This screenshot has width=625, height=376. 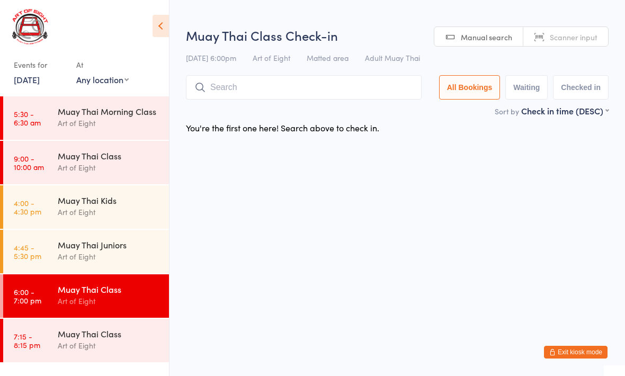 I want to click on a: 4:45 -5:30 pmMuay Thai JuniorsArt of Eight, so click(x=86, y=252).